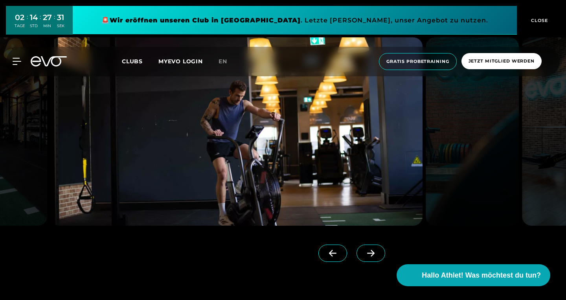 The width and height of the screenshot is (566, 300). What do you see at coordinates (501, 61) in the screenshot?
I see `span: Jetzt Mitglied werden` at bounding box center [501, 61].